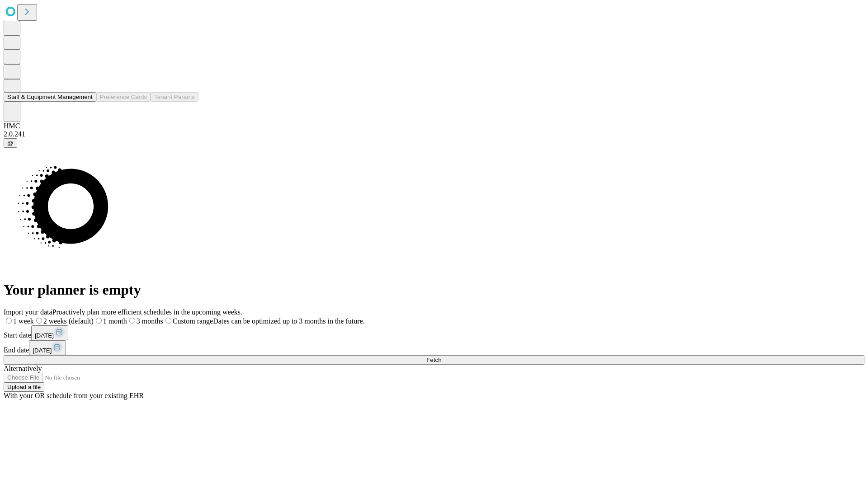 This screenshot has width=868, height=488. I want to click on h1: Your planner is empty, so click(434, 289).